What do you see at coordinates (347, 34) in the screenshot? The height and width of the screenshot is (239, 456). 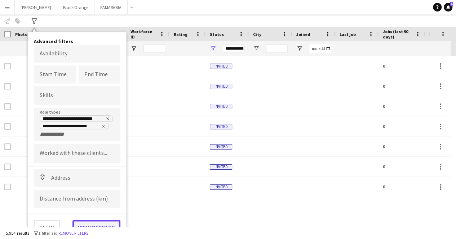 I see `span: Last job` at bounding box center [347, 34].